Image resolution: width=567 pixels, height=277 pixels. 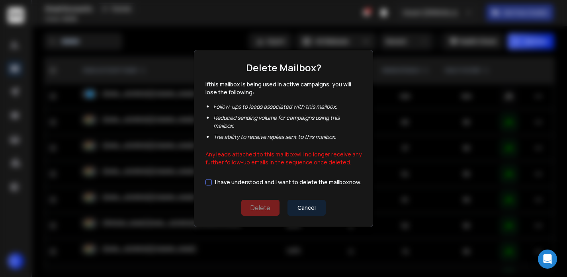 What do you see at coordinates (288, 183) in the screenshot?
I see `label: I have understood and I want to delete the mailbox now.` at bounding box center [288, 183].